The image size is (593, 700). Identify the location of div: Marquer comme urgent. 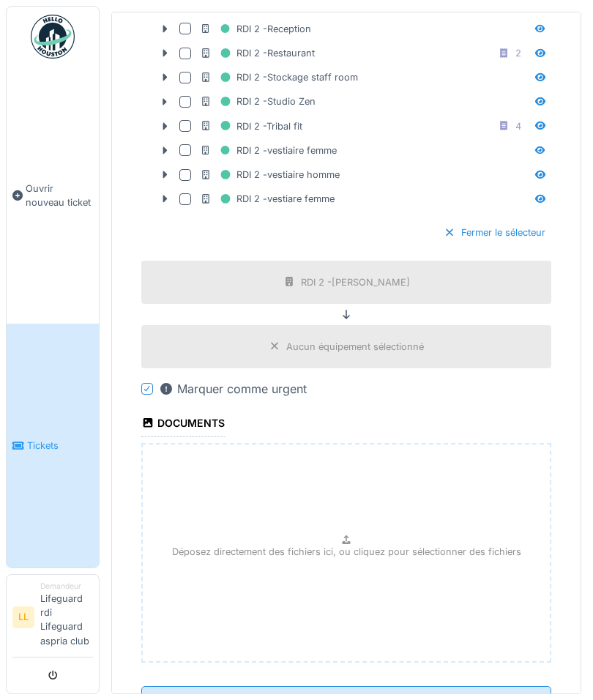
(233, 389).